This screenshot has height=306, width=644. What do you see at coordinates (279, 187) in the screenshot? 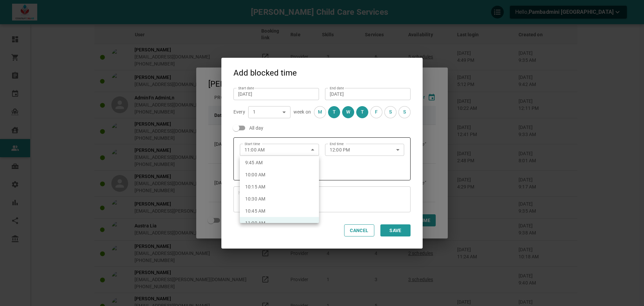
I see `li: 10:15 AM` at bounding box center [279, 187].